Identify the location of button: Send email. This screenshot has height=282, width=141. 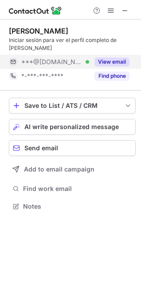
(72, 148).